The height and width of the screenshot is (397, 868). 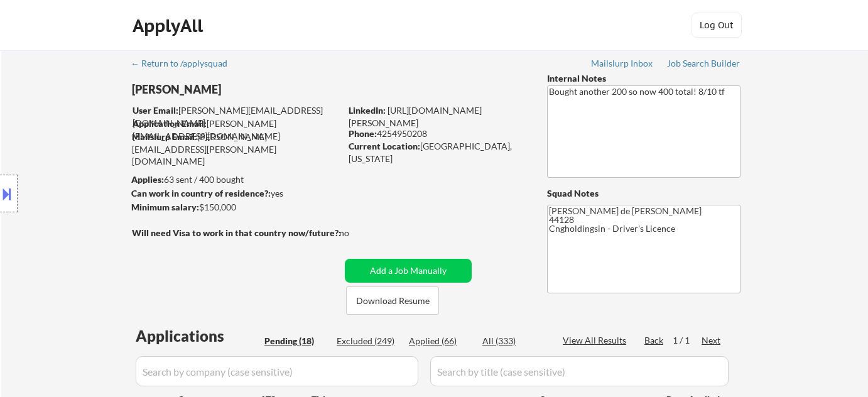 What do you see at coordinates (622, 65) in the screenshot?
I see `a: Mailslurp Inbox` at bounding box center [622, 65].